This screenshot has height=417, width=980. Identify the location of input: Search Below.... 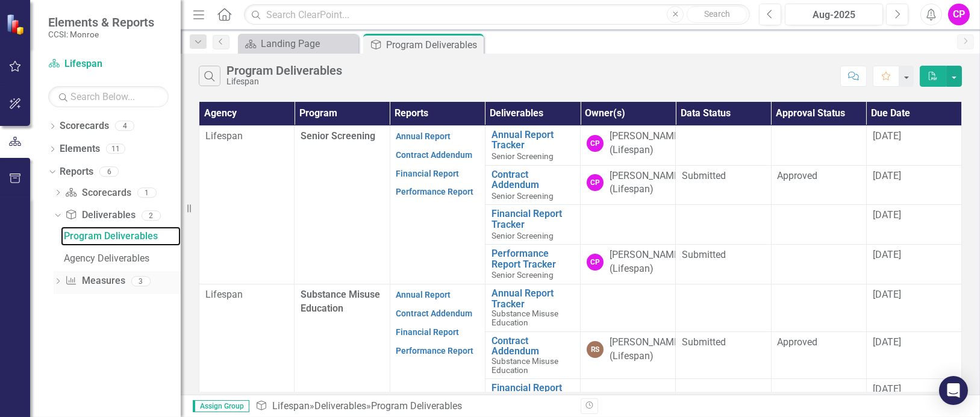
(108, 96).